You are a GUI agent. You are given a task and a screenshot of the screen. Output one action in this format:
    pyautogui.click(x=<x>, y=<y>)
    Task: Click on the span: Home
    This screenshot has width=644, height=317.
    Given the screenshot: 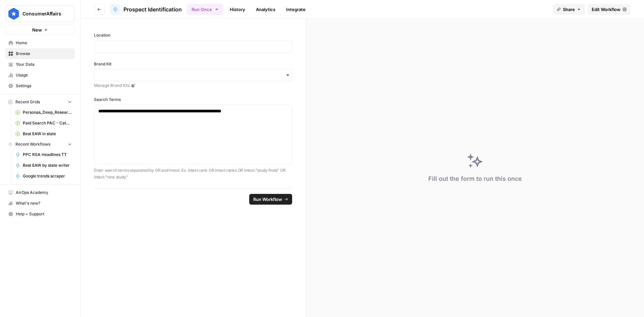 What is the action you would take?
    pyautogui.click(x=43, y=43)
    